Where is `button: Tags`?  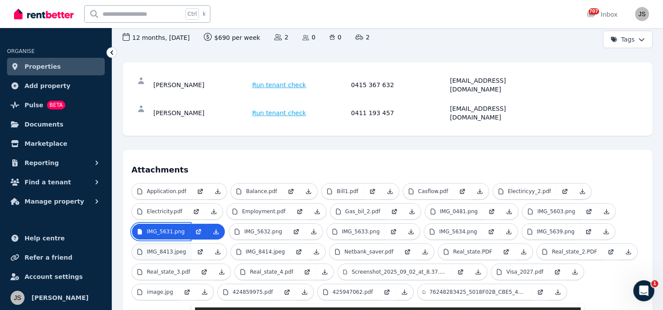 button: Tags is located at coordinates (628, 39).